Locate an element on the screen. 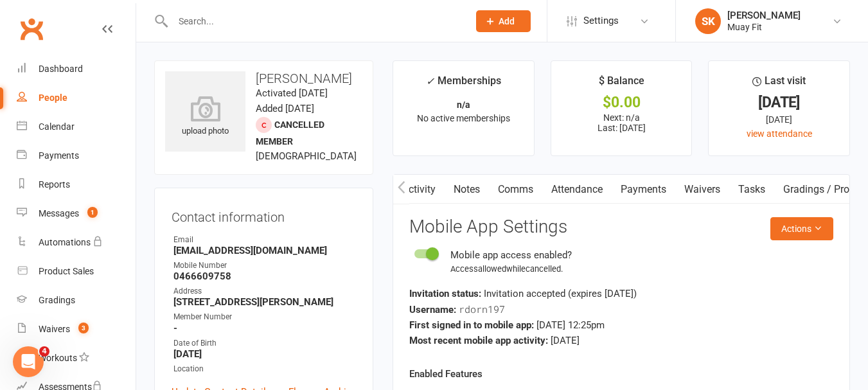 This screenshot has width=868, height=390. div: Access allowed while cancelled is located at coordinates (511, 269).